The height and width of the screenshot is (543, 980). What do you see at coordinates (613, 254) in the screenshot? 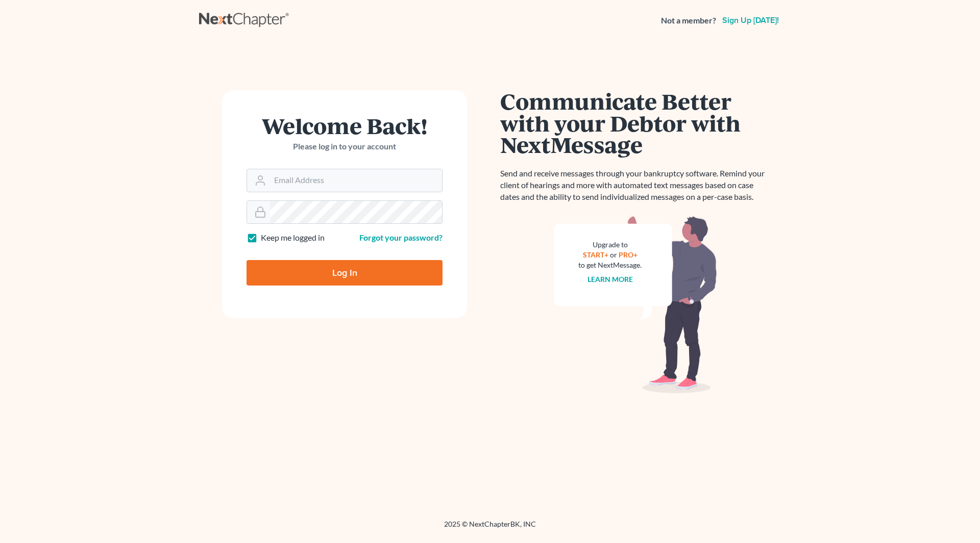
I see `span: or` at bounding box center [613, 254].